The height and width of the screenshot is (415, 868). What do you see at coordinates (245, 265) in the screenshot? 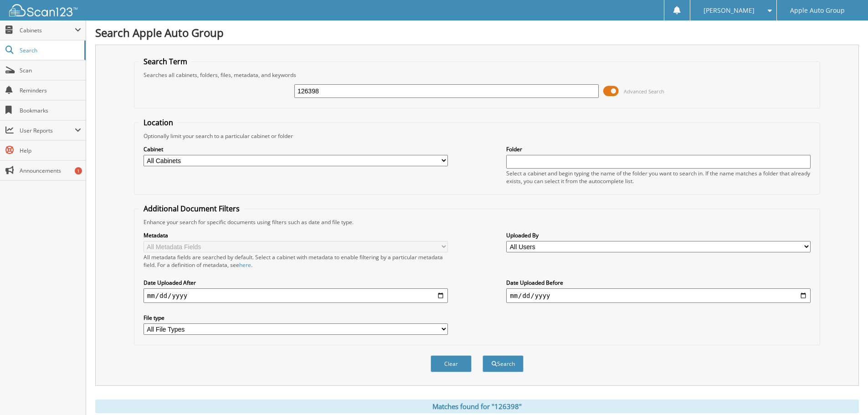
I see `a: here` at bounding box center [245, 265].